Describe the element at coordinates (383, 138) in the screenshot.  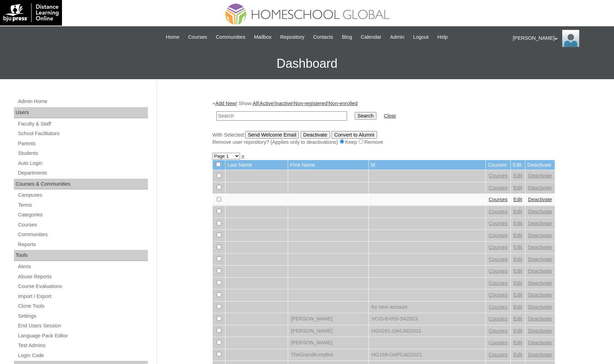
I see `div: With Selected:` at that location.